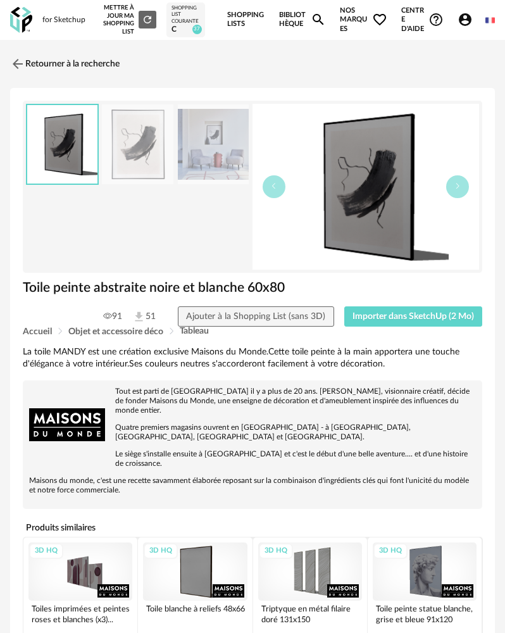  Describe the element at coordinates (18, 64) in the screenshot. I see `img: svg+xml;base64,PHN2ZyB3aWR0aD0iMjQiIGhlaWdodD0iMjQiIHZpZXdCb3g9IjAgMCAyNCAyNCIgZmlsbD0ibm9uZSIgeG...` at that location.